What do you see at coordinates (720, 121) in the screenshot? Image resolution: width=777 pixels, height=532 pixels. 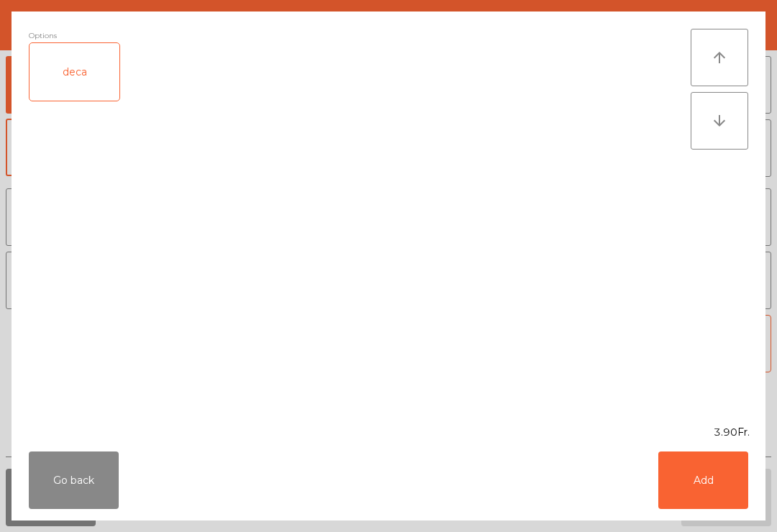 I see `i: arrow_downward` at bounding box center [720, 121].